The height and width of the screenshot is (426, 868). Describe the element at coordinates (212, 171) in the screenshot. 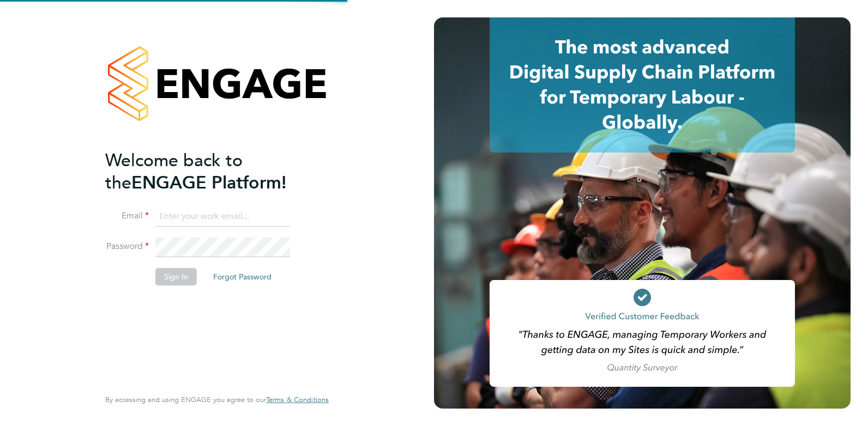

I see `h2: ENGAGE Platform!` at that location.